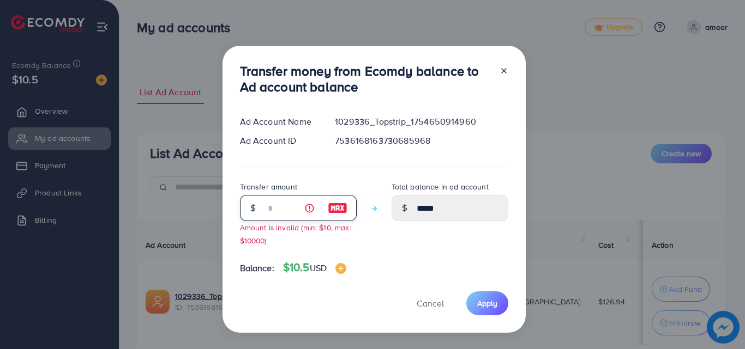  What do you see at coordinates (279, 141) in the screenshot?
I see `div: Ad Account ID` at bounding box center [279, 141].